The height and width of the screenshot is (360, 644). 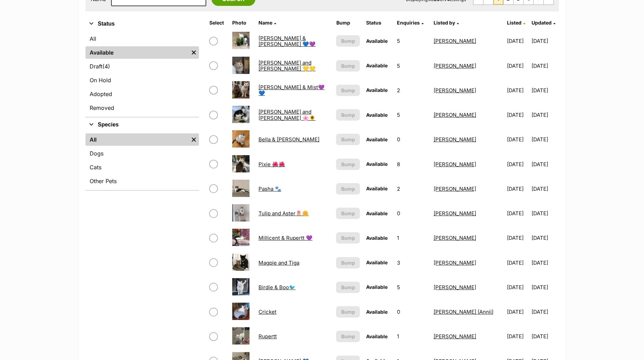 I want to click on span: translation missing: en.admin.listings.index.attributes.enquiries, so click(x=408, y=22).